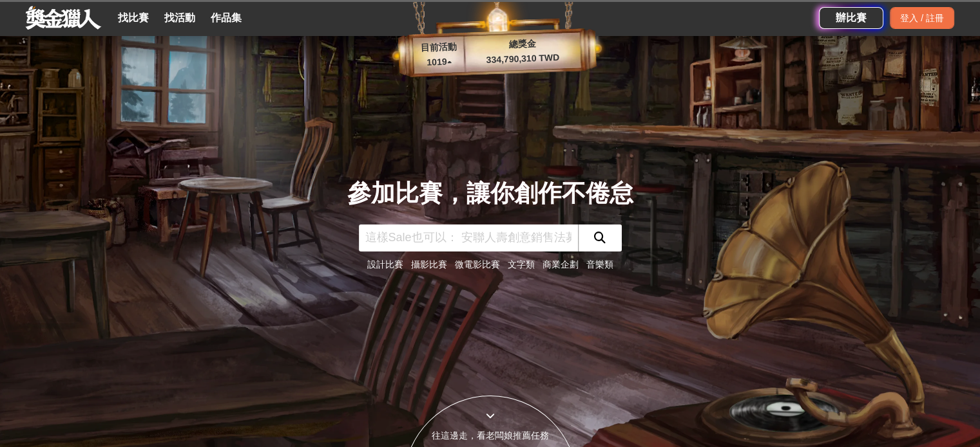 Image resolution: width=980 pixels, height=447 pixels. Describe the element at coordinates (851, 18) in the screenshot. I see `a: 辦比賽` at that location.